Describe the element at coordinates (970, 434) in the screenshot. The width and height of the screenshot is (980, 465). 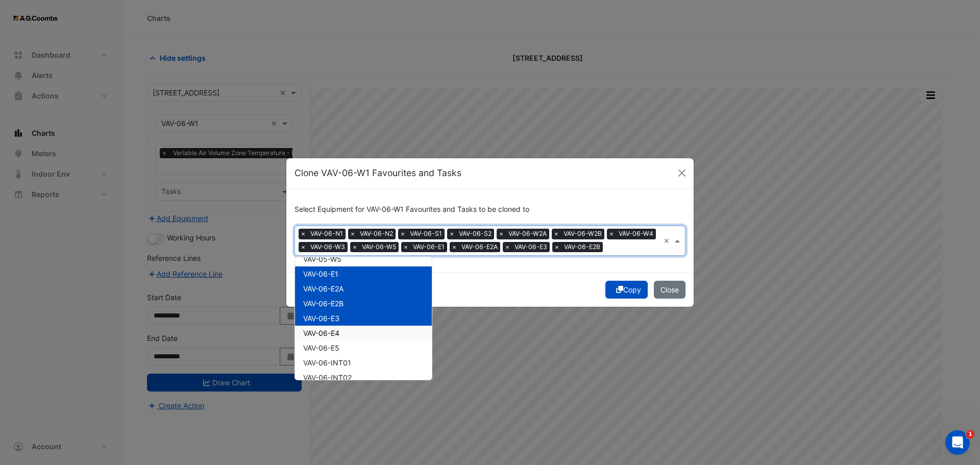
I see `span: 1` at that location.